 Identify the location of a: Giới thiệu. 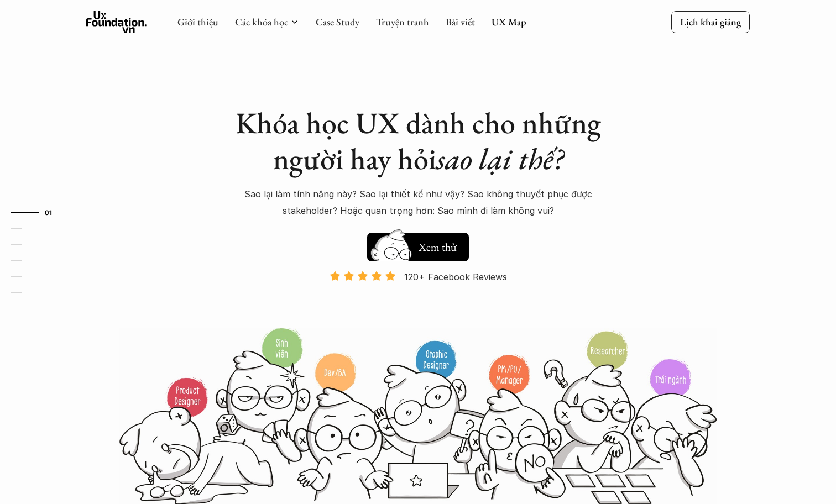
(198, 22).